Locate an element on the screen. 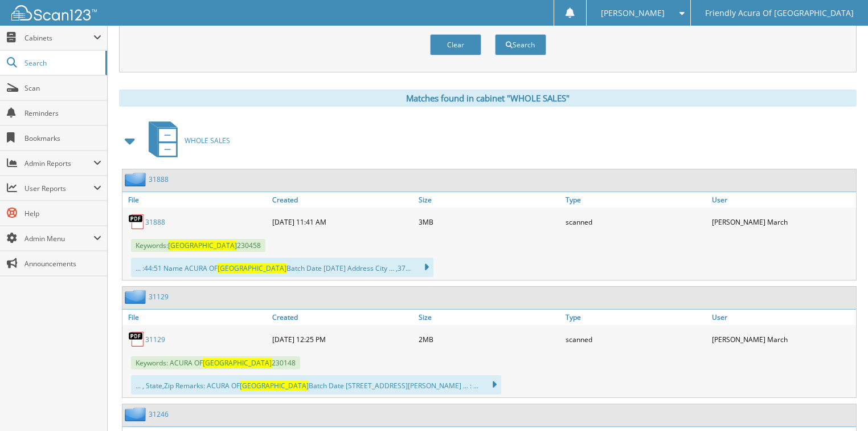  button: Search is located at coordinates (520, 44).